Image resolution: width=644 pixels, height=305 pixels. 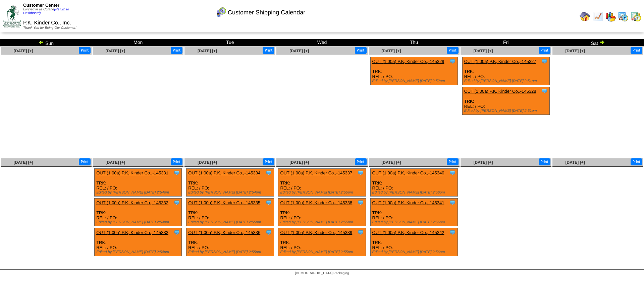 What do you see at coordinates (230, 43) in the screenshot?
I see `td: Tue` at bounding box center [230, 43].